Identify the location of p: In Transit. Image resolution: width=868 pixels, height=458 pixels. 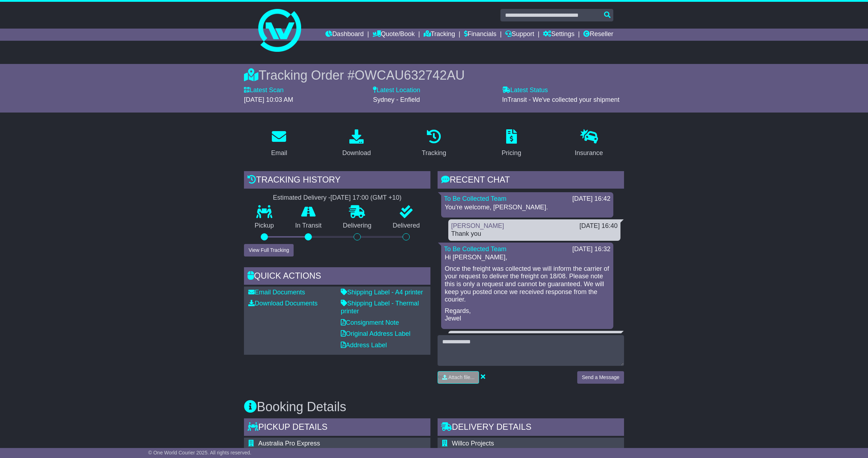
(309, 226).